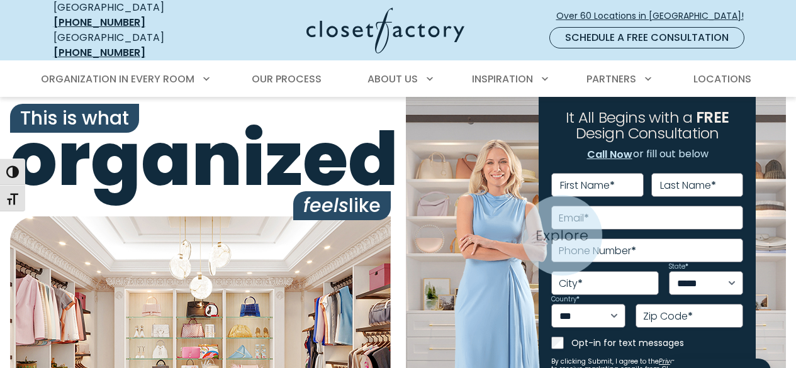 This screenshot has height=368, width=796. What do you see at coordinates (657, 343) in the screenshot?
I see `label: Opt-in for text messages` at bounding box center [657, 343].